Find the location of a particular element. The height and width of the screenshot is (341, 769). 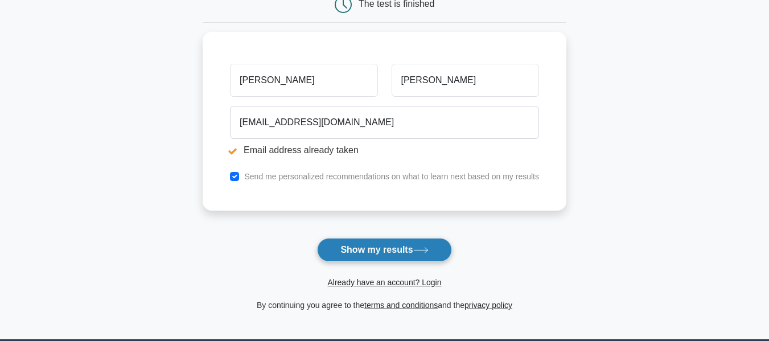

input: Last name is located at coordinates (465, 80).